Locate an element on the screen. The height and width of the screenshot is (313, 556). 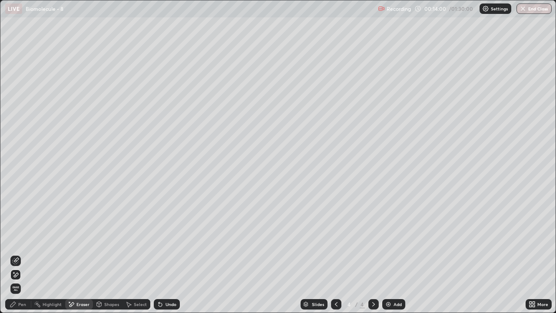
div: Select is located at coordinates (140, 304).